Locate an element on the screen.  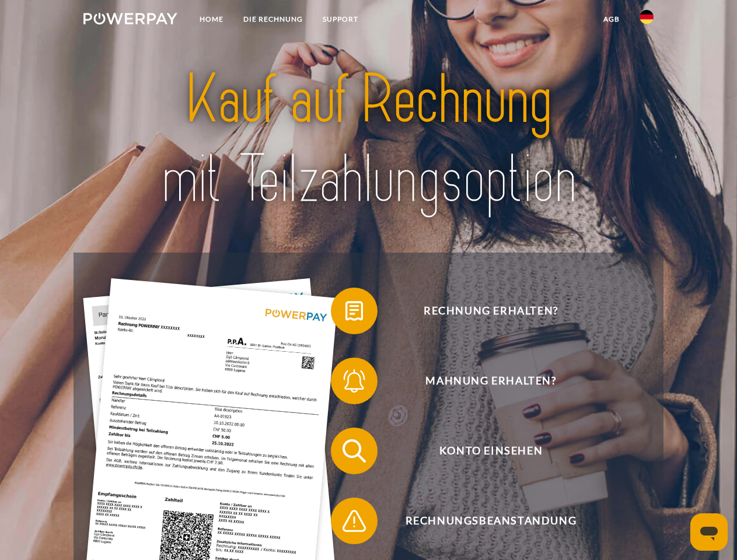
a: Konto einsehen is located at coordinates (483, 451).